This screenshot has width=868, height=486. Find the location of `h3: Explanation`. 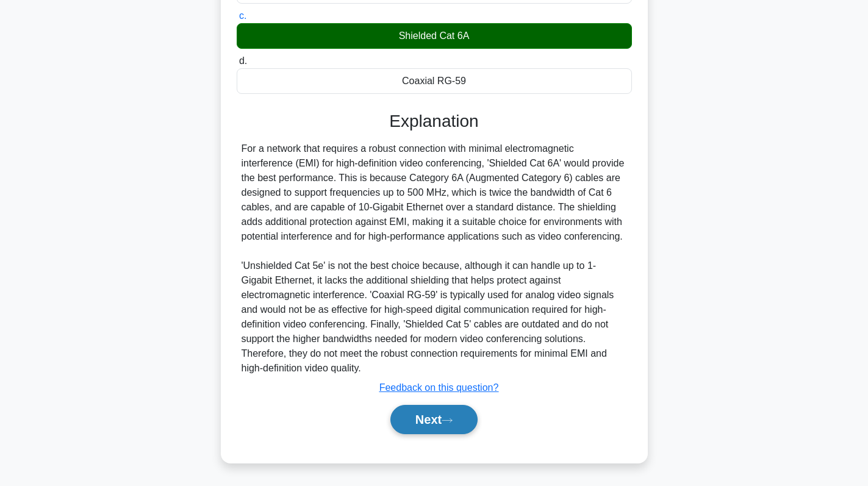

h3: Explanation is located at coordinates (434, 121).